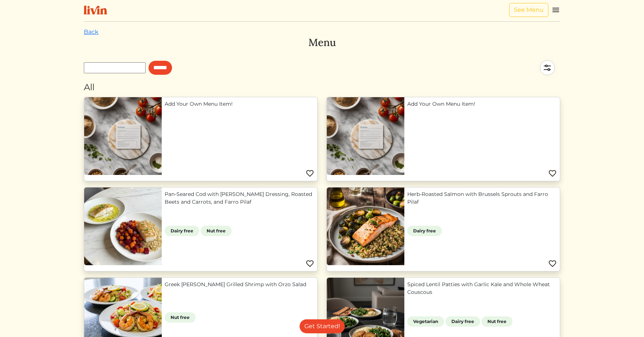  What do you see at coordinates (482, 198) in the screenshot?
I see `a: Herb-Roasted Salmon with Brussels Sprouts and Farro Pilaf` at bounding box center [482, 198].